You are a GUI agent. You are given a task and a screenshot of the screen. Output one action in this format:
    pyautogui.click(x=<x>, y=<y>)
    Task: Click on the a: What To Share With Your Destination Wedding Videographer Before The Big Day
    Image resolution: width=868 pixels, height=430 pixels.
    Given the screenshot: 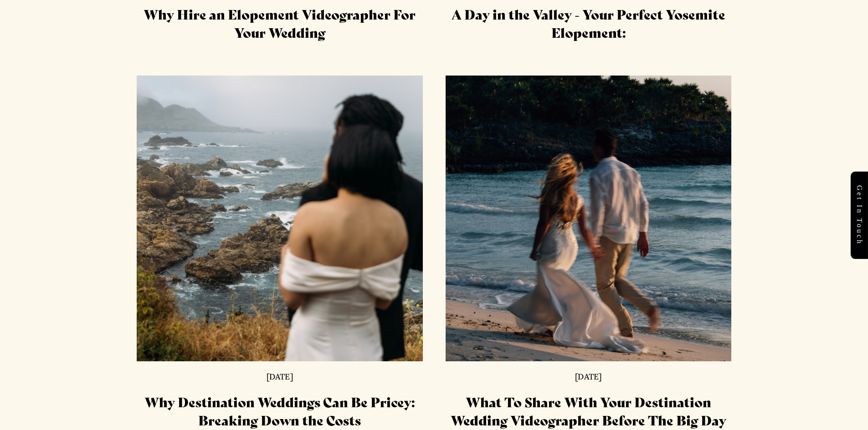 What is the action you would take?
    pyautogui.click(x=588, y=411)
    